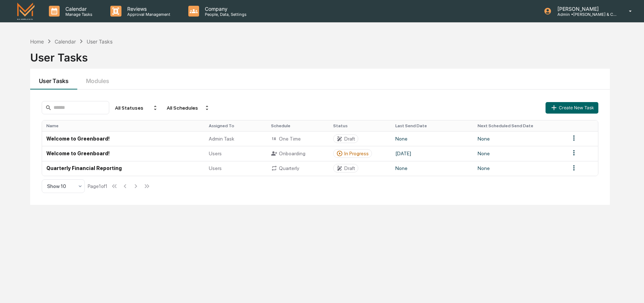  I want to click on button: Create New Task, so click(572, 108).